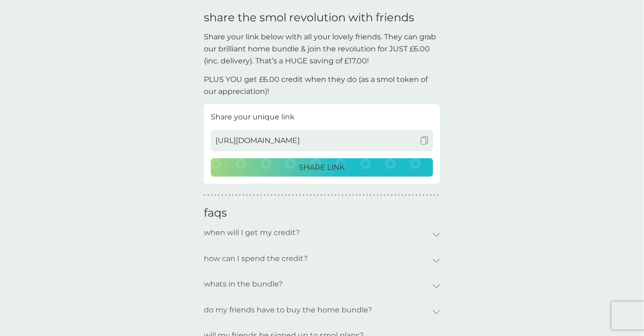  I want to click on p: do my friends have to buy the home bundle?, so click(288, 310).